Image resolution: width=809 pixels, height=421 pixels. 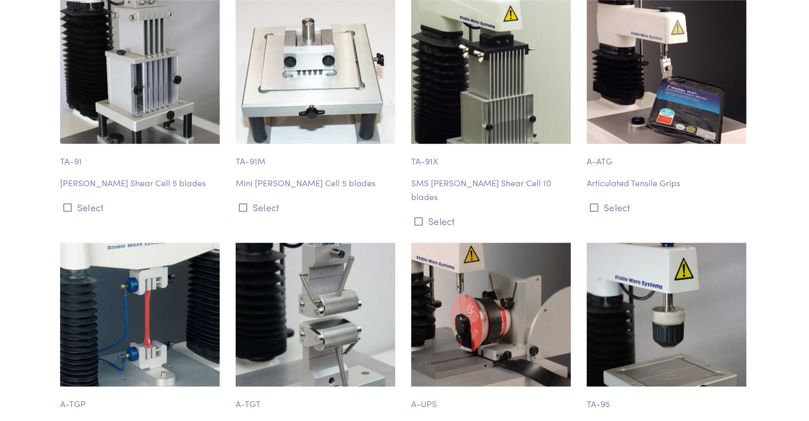 I want to click on img: grip-a_tgp-pneumatic-tensile-grips-2.jpg, so click(x=140, y=314).